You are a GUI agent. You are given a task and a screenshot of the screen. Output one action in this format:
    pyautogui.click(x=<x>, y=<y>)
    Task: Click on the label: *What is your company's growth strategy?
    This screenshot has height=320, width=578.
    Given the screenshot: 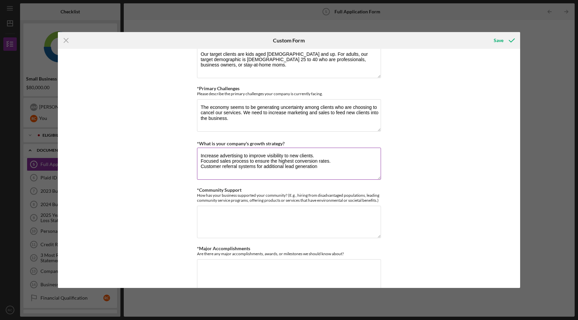 What is the action you would take?
    pyautogui.click(x=241, y=143)
    